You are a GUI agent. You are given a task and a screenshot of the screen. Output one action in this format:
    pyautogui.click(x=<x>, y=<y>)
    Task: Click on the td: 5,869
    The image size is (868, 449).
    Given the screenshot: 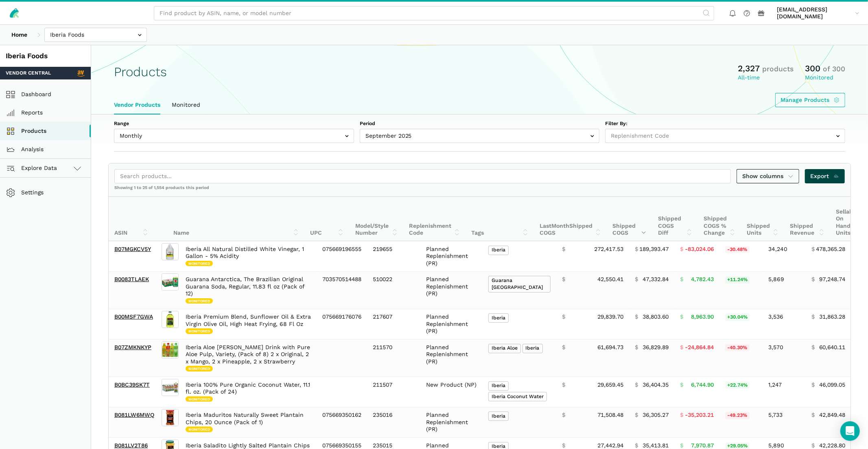 What is the action you would take?
    pyautogui.click(x=785, y=290)
    